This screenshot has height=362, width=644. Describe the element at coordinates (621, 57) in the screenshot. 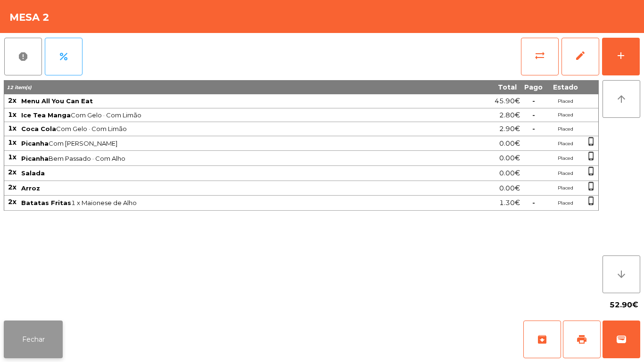

I see `button: add` at that location.